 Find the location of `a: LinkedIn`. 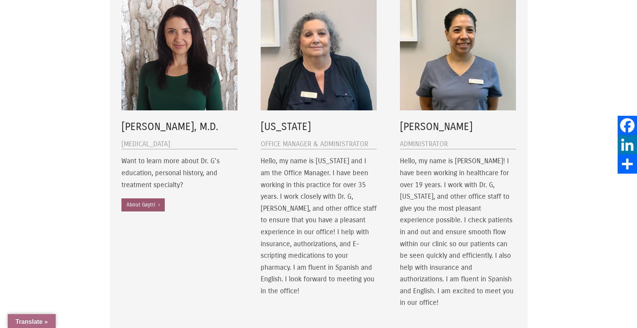

a: LinkedIn is located at coordinates (627, 145).